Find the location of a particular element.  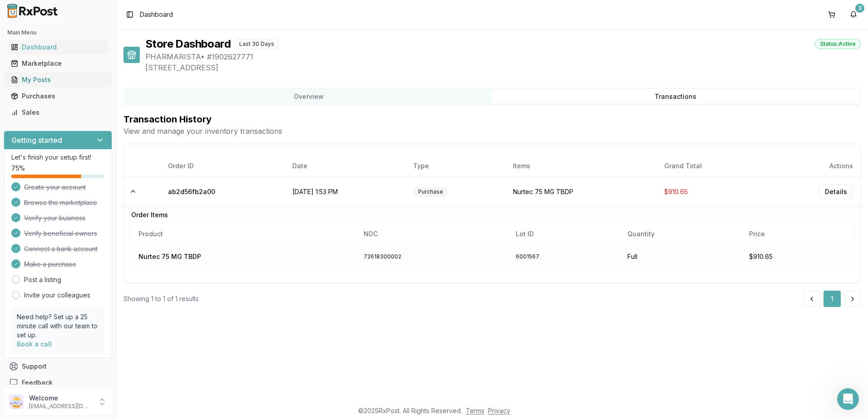

a: Book a call is located at coordinates (34, 344).